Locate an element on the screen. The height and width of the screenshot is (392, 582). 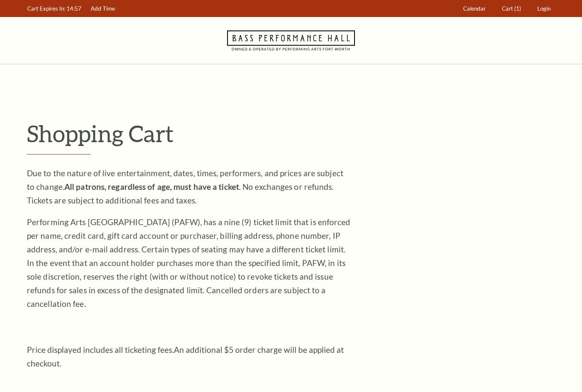
strong: All patrons, regardless of age, must have a ticket is located at coordinates (152, 186).